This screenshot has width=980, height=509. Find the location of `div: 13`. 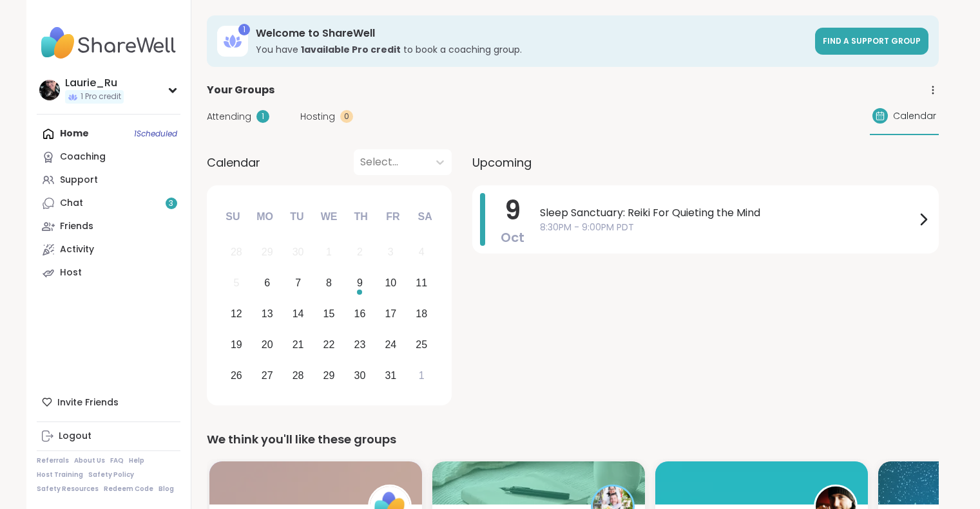

div: 13 is located at coordinates (267, 313).